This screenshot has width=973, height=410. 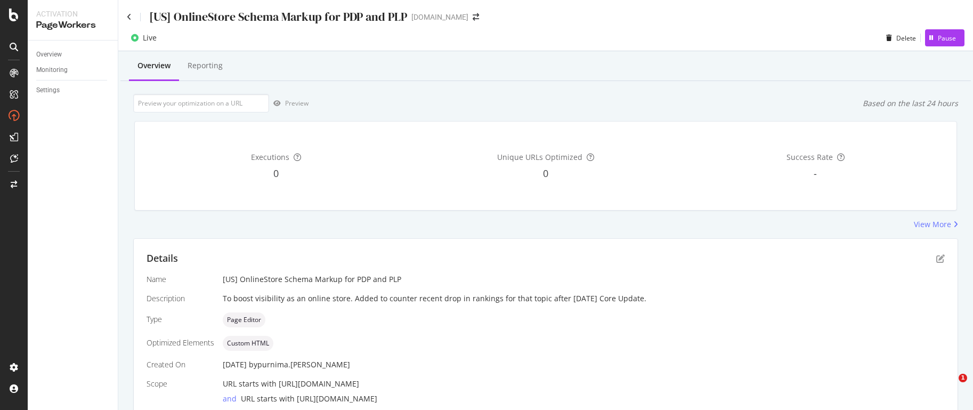 I want to click on div: Details, so click(x=162, y=259).